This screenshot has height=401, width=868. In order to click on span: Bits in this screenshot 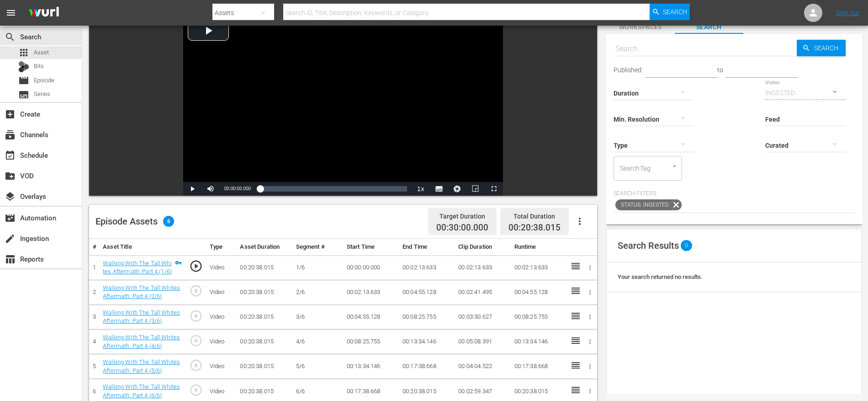, I will do `click(39, 66)`.